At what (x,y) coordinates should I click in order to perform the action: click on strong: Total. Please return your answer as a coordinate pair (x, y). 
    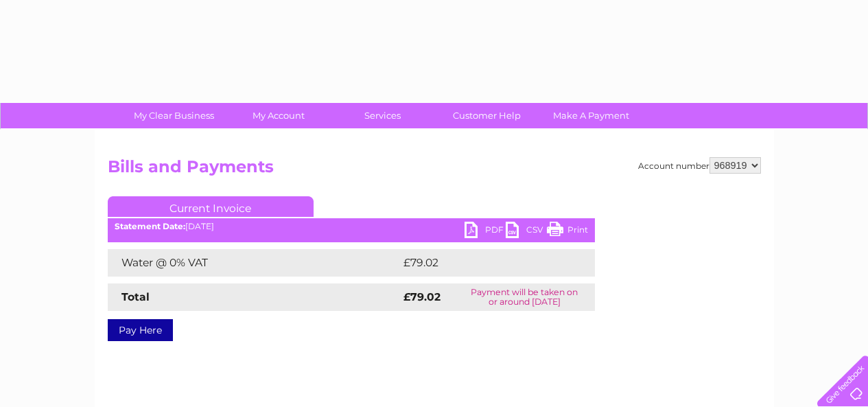
    Looking at the image, I should click on (135, 296).